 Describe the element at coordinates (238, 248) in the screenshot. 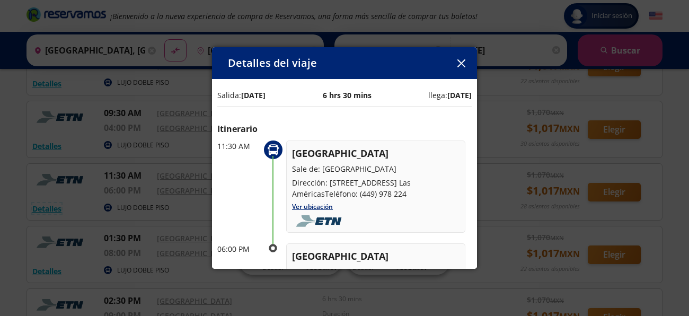

I see `p: 06:00 PM` at that location.